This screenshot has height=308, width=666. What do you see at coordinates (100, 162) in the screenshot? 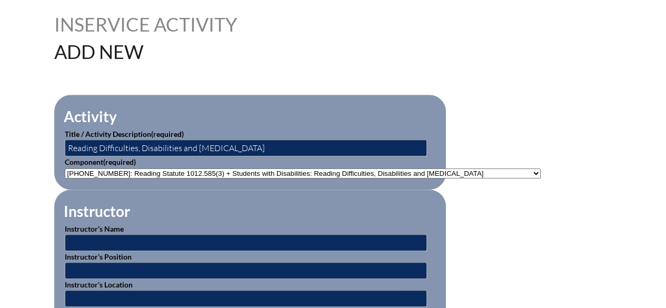
I see `label: Component` at bounding box center [100, 162].